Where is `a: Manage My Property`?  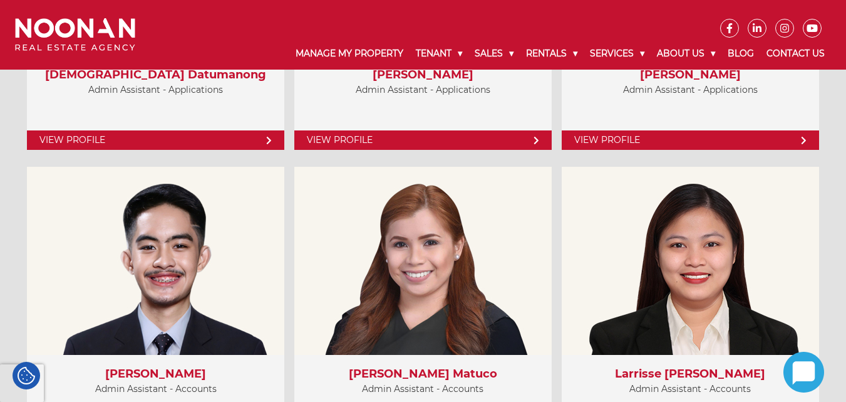
a: Manage My Property is located at coordinates (350, 53).